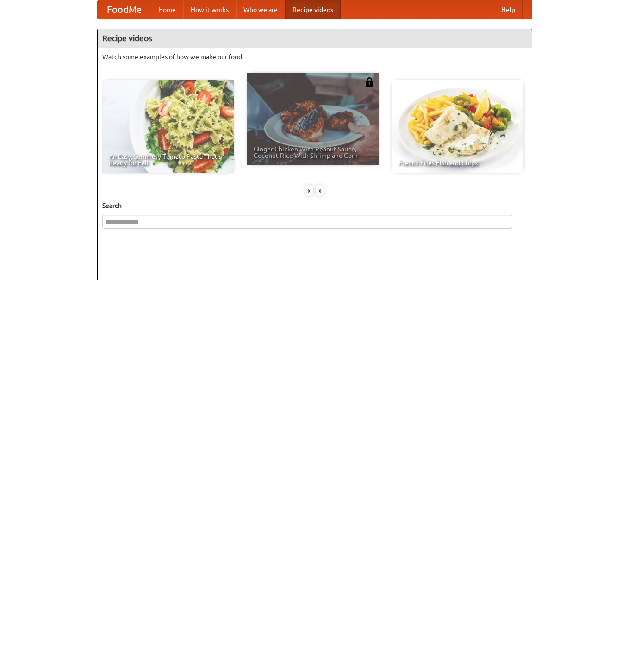 This screenshot has height=655, width=629. I want to click on a: Home, so click(167, 10).